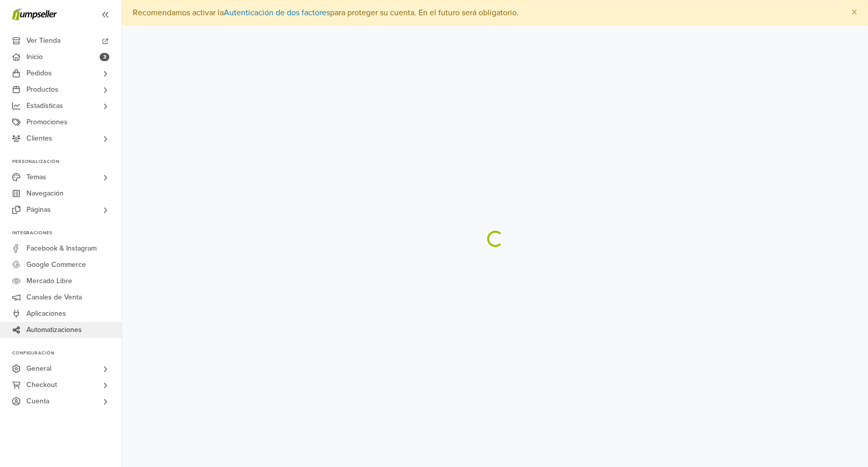  What do you see at coordinates (39, 73) in the screenshot?
I see `span: Pedidos` at bounding box center [39, 73].